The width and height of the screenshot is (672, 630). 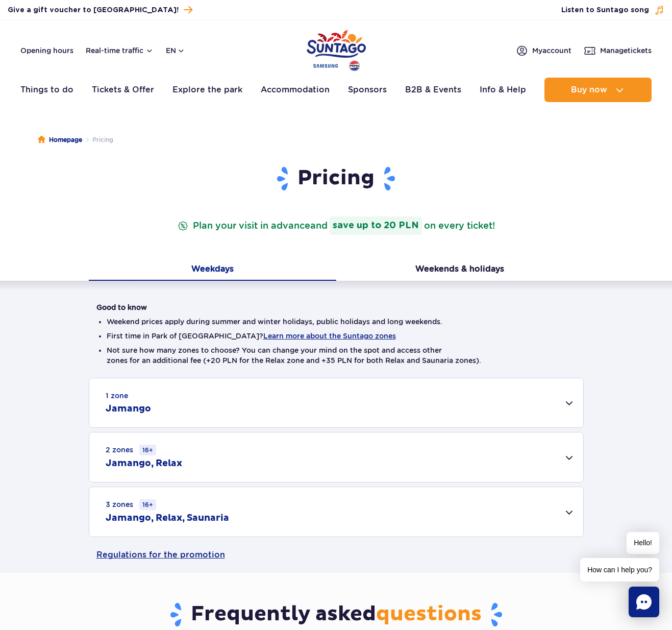 What do you see at coordinates (429, 614) in the screenshot?
I see `span: questions` at bounding box center [429, 614].